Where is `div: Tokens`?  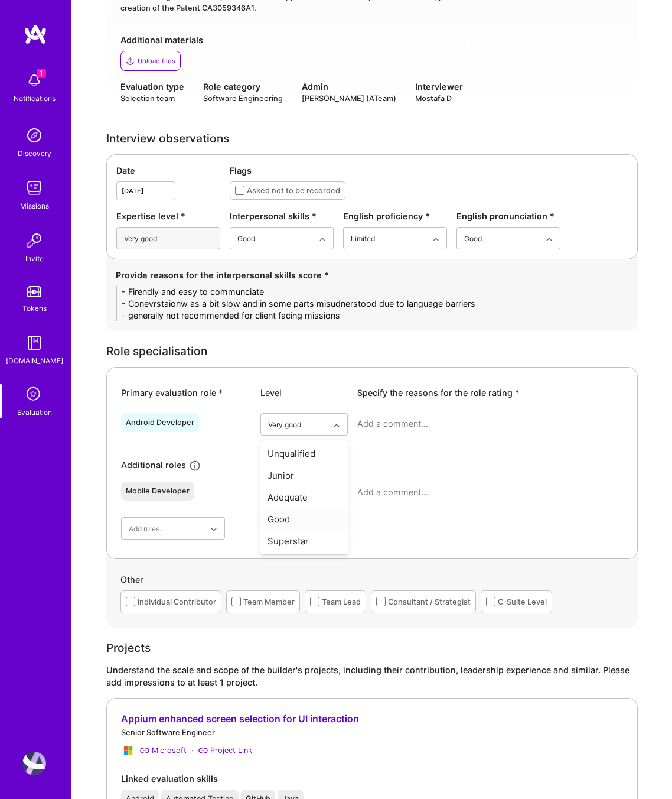
div: Tokens is located at coordinates (35, 308).